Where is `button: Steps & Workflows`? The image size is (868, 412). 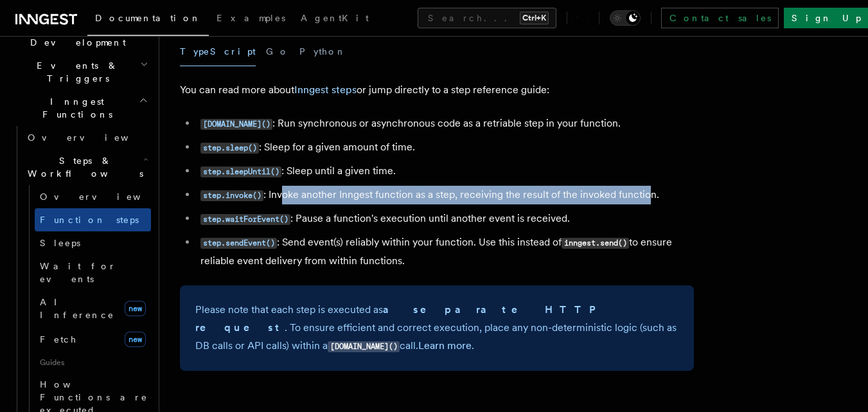 button: Steps & Workflows is located at coordinates (86, 167).